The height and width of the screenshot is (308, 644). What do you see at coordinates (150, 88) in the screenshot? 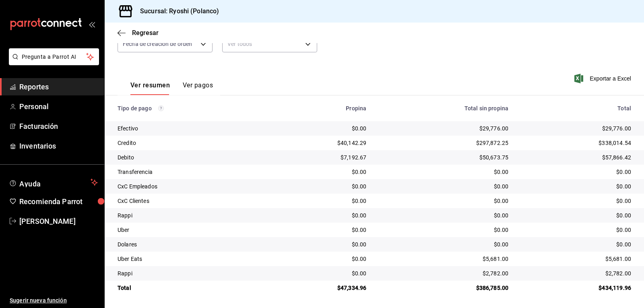
I see `button: Ver resumen` at bounding box center [150, 88].